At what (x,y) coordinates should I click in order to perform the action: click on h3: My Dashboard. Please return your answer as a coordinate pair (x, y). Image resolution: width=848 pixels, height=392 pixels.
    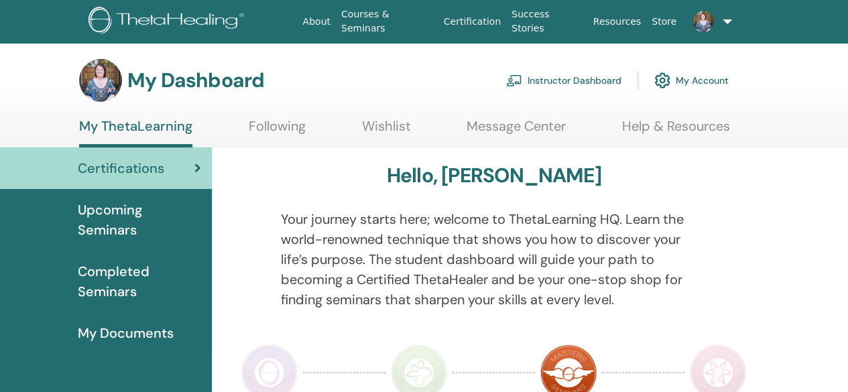
    Looking at the image, I should click on (196, 80).